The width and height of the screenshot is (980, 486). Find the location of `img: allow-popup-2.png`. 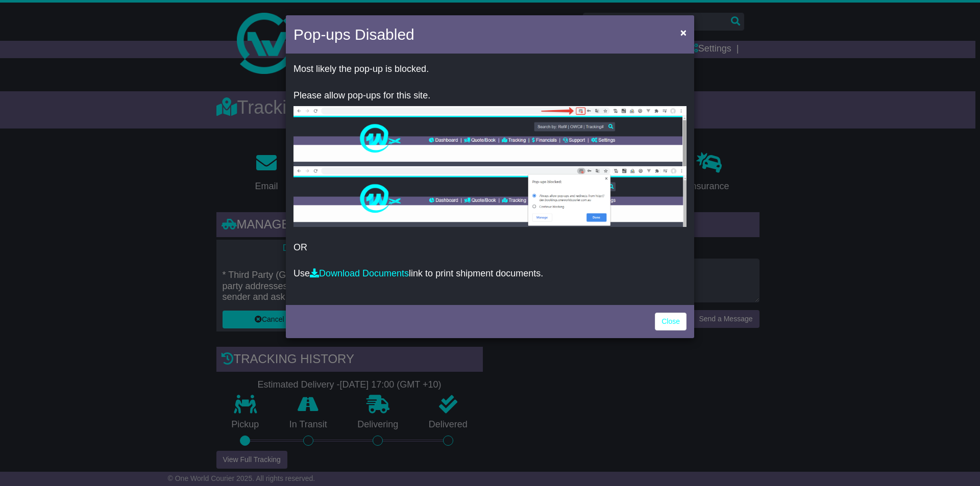

img: allow-popup-2.png is located at coordinates (490, 196).